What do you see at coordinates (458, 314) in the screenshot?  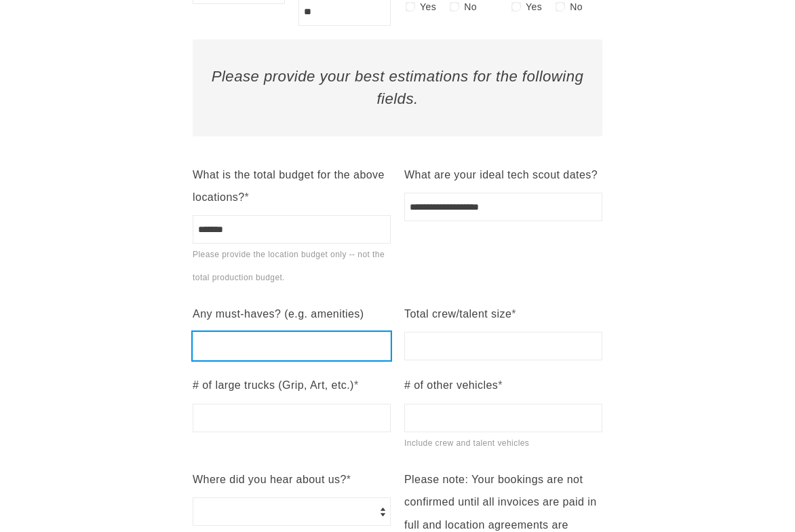 I see `span: Total crew/talent size` at bounding box center [458, 314].